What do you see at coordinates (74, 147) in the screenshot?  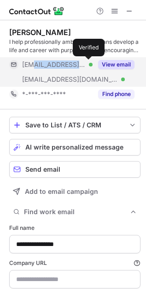 I see `span: AI write personalized message` at bounding box center [74, 147].